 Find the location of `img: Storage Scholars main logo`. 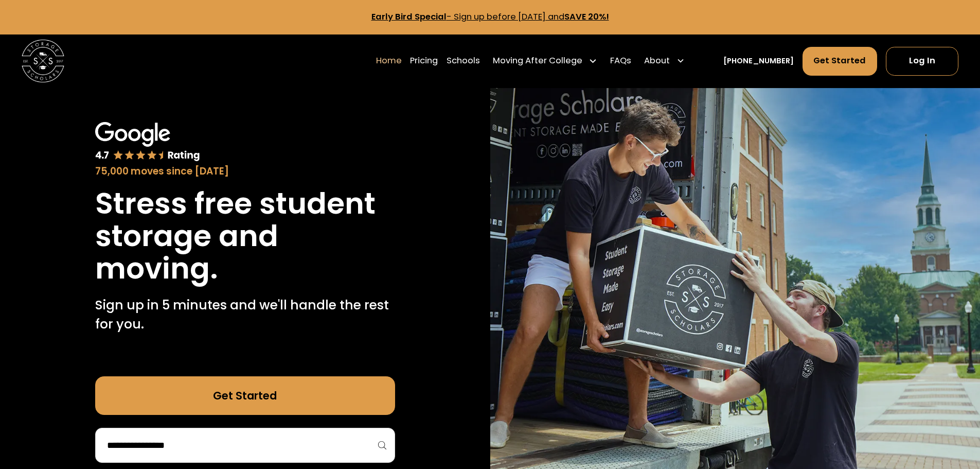

img: Storage Scholars main logo is located at coordinates (43, 60).